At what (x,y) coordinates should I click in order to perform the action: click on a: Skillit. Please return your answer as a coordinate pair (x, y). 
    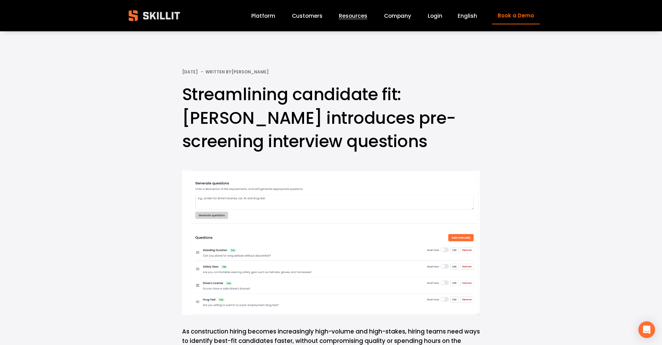
    Looking at the image, I should click on (154, 16).